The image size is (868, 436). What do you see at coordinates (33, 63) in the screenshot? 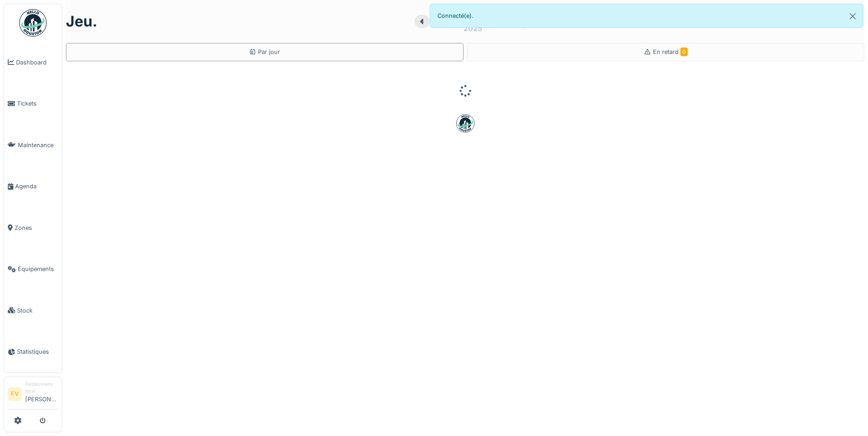
I see `a: Dashboard` at bounding box center [33, 63].